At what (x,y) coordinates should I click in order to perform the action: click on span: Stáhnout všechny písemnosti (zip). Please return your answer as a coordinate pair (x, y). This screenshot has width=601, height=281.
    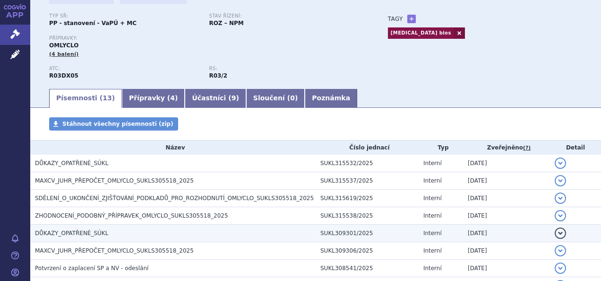
    Looking at the image, I should click on (118, 124).